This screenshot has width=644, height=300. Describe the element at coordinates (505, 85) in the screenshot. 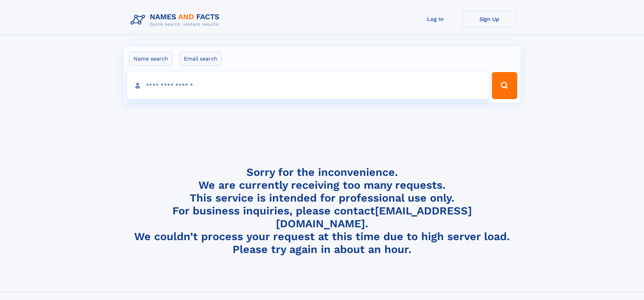

I see `button: Search Button` at that location.